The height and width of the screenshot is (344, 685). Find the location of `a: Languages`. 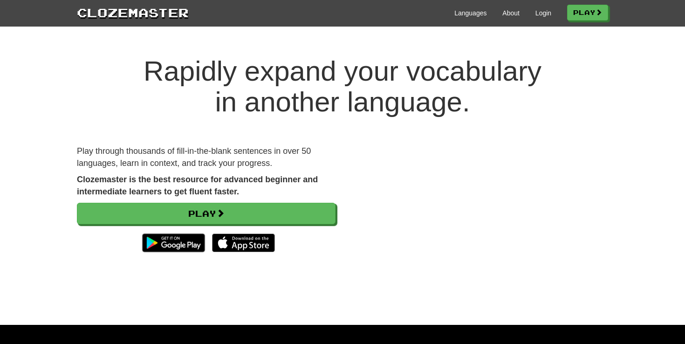

a: Languages is located at coordinates (470, 13).